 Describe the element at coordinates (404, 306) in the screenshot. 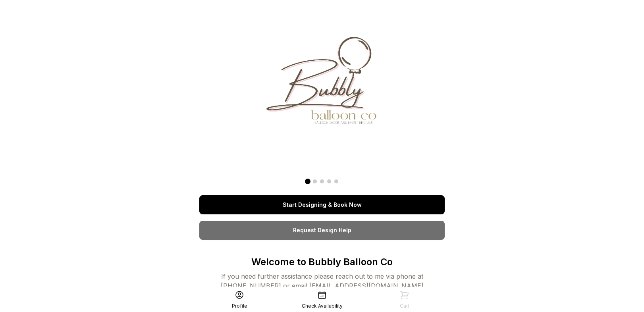

I see `div: Cart` at that location.